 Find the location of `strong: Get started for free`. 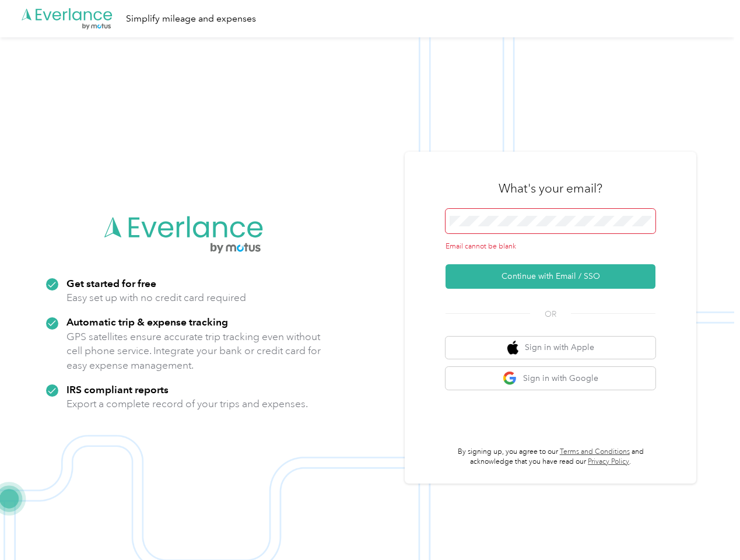

strong: Get started for free is located at coordinates (111, 283).